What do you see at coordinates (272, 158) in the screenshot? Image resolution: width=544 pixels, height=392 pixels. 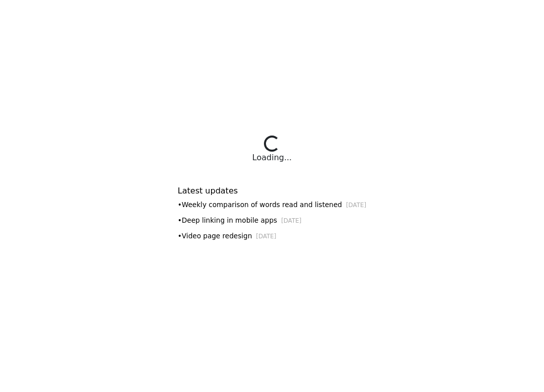 I see `div: Loading...` at bounding box center [272, 158].